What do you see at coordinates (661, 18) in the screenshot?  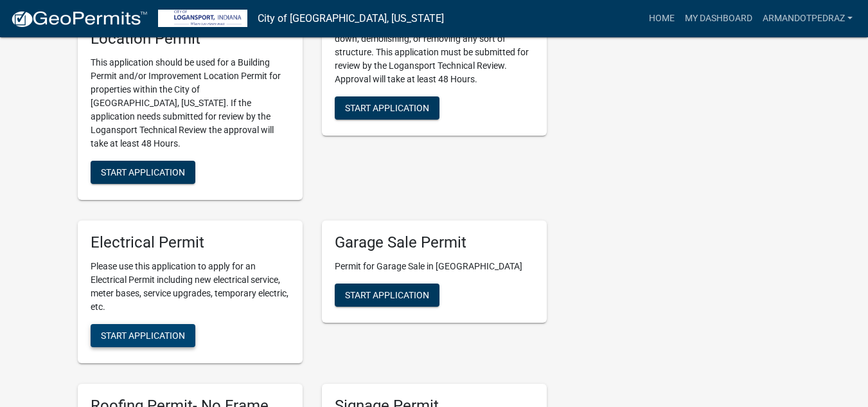 I see `a: Home` at bounding box center [661, 18].